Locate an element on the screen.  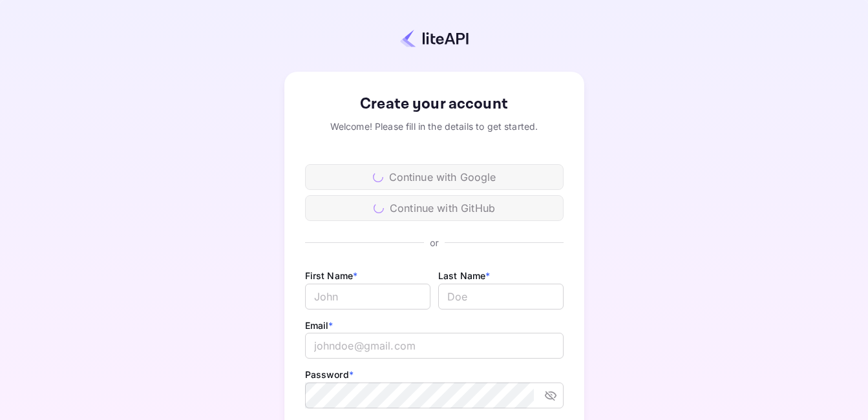
input: johndoe@gmail.com is located at coordinates (434, 346).